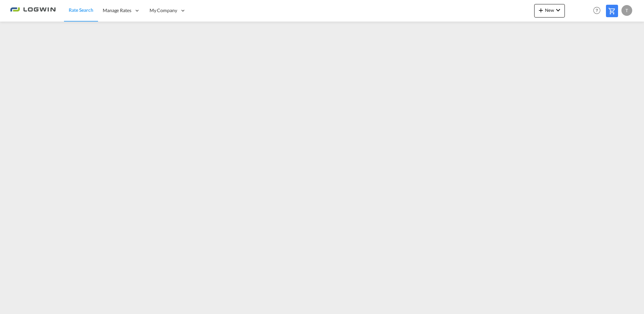  I want to click on span: Manage Rates, so click(117, 10).